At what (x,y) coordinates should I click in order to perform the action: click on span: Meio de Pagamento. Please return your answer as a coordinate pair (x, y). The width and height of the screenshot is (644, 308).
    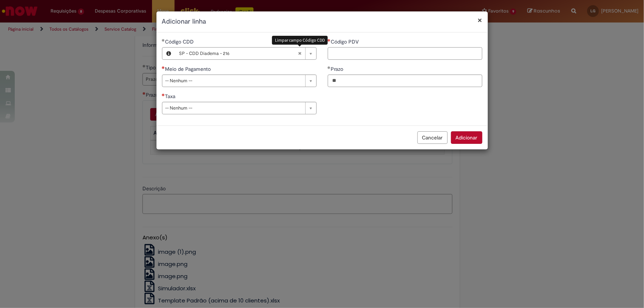
    Looking at the image, I should click on (189, 69).